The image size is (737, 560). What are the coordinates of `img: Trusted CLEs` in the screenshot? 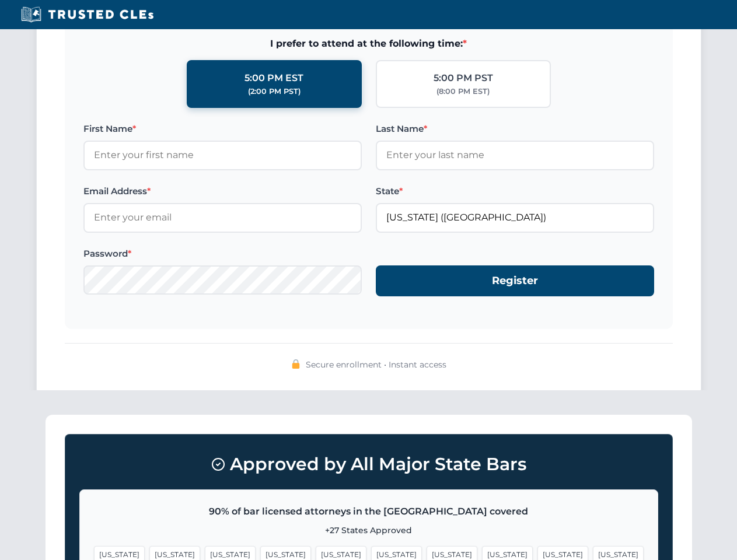 It's located at (87, 15).